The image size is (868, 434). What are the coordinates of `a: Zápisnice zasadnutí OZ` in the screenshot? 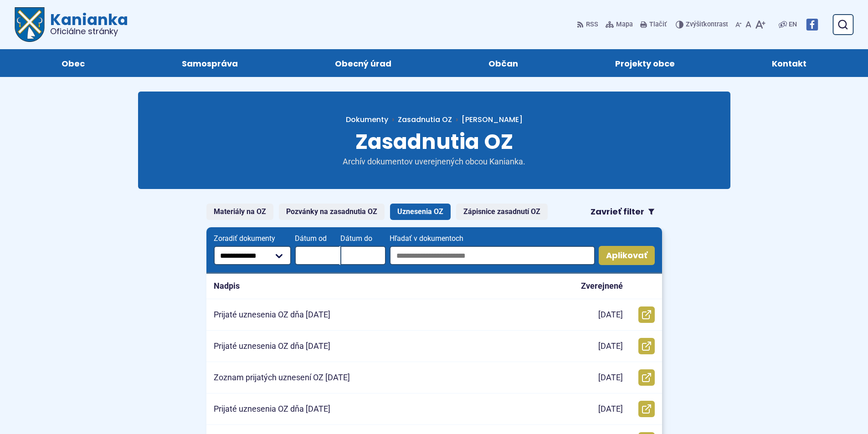 It's located at (502, 212).